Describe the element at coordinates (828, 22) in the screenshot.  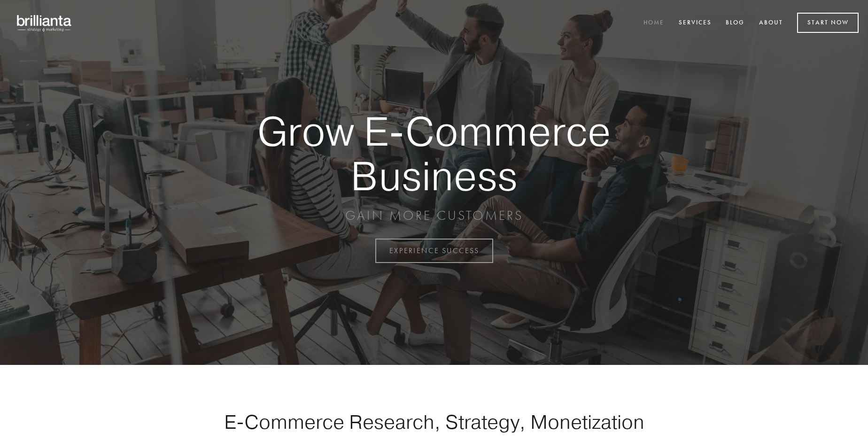
I see `a: Start Now` at that location.